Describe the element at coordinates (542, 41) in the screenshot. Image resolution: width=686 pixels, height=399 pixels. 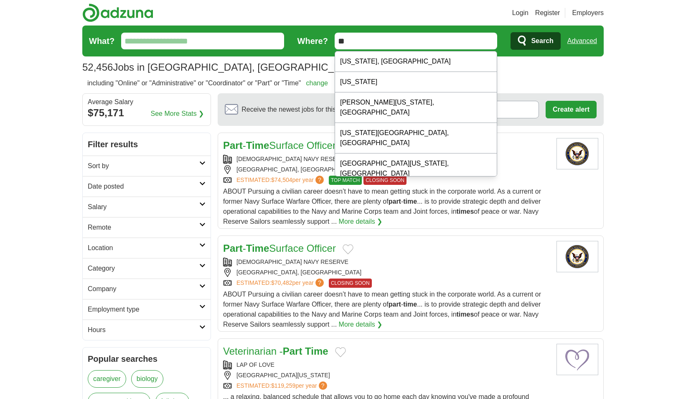
I see `span: Search` at that location.